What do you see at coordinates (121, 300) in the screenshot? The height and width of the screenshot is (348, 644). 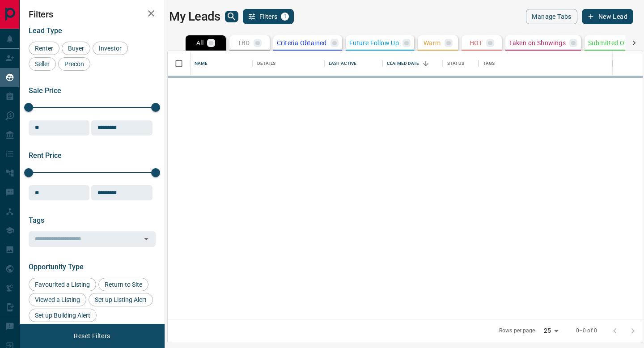 I see `span: Set up Listing Alert` at bounding box center [121, 300].